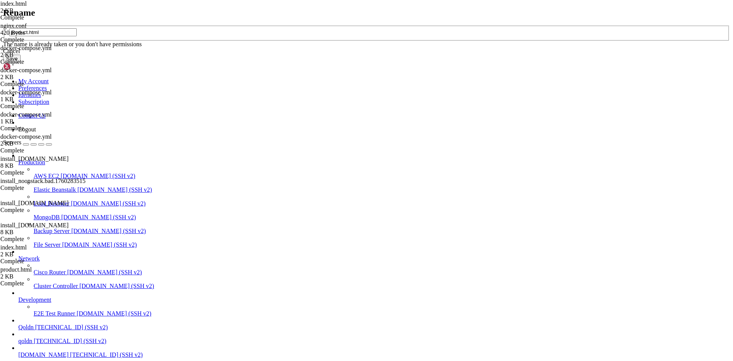 The width and height of the screenshot is (733, 361). I want to click on x-row: server_name _;, so click(319, 19).